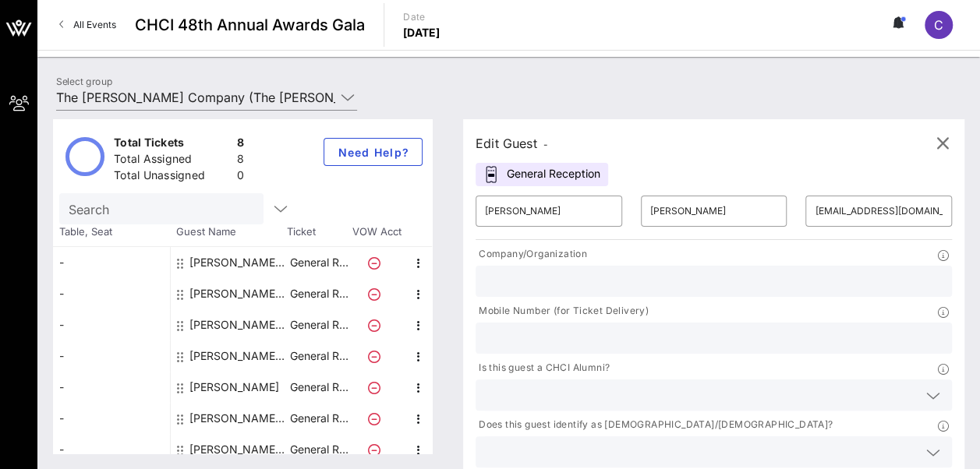  Describe the element at coordinates (531, 254) in the screenshot. I see `p: Company/Organization` at that location.